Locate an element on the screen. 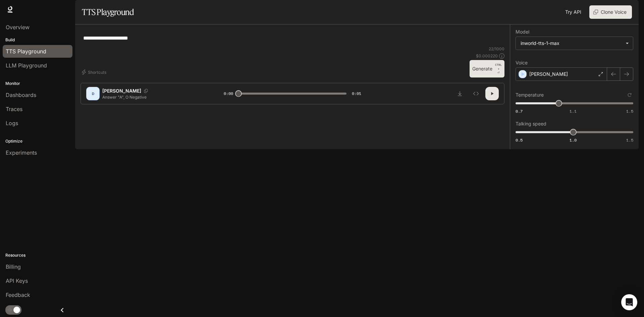 The width and height of the screenshot is (644, 317). button: Inspect is located at coordinates (476, 93).